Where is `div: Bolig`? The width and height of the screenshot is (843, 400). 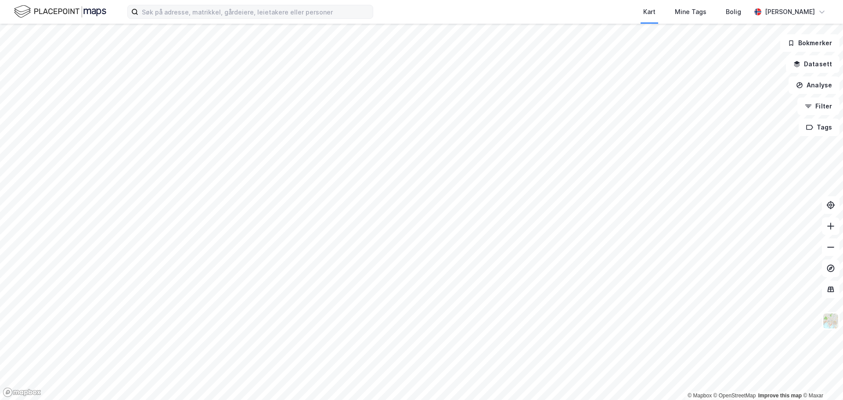
div: Bolig is located at coordinates (734, 12).